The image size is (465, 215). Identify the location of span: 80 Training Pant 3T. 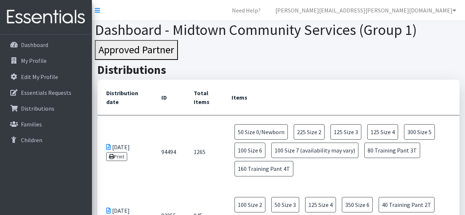
(392, 150).